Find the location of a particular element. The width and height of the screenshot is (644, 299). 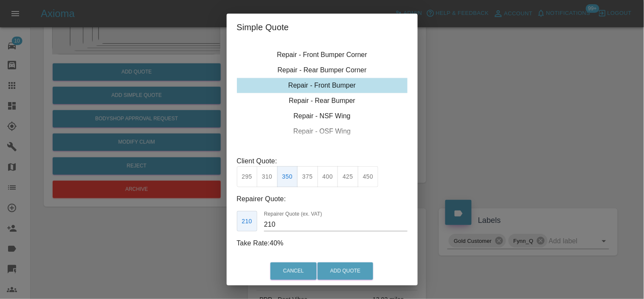

div: Repair - Front Bumper is located at coordinates (322, 85).